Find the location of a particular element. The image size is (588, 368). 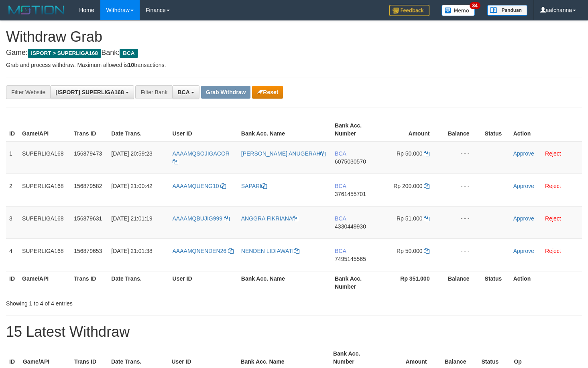

img: Feedback.jpg is located at coordinates (410, 11).